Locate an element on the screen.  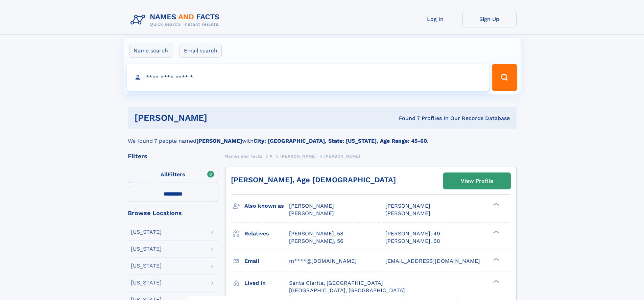
h3: Relatives is located at coordinates (267, 234).